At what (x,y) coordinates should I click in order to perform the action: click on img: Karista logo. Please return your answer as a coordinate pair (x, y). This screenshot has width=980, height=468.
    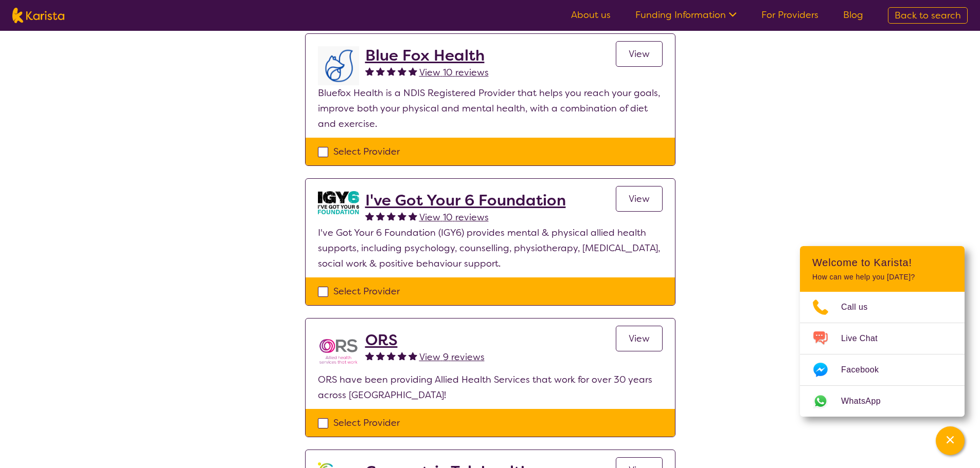
    Looking at the image, I should click on (38, 15).